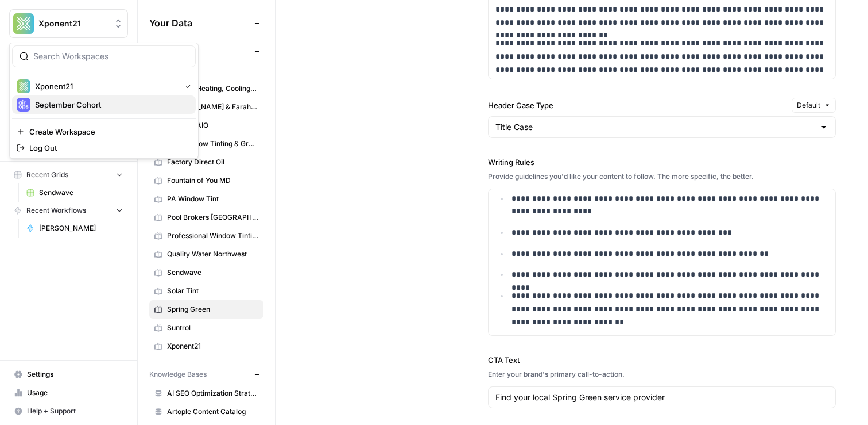 This screenshot has width=868, height=425. Describe the element at coordinates (104, 100) in the screenshot. I see `div: Workspace: Xponent21` at that location.